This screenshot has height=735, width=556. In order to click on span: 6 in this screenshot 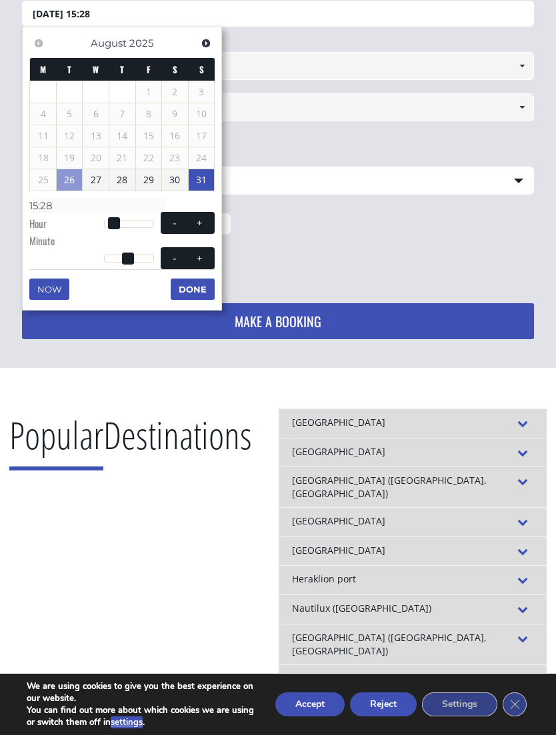, I will do `click(95, 114)`.